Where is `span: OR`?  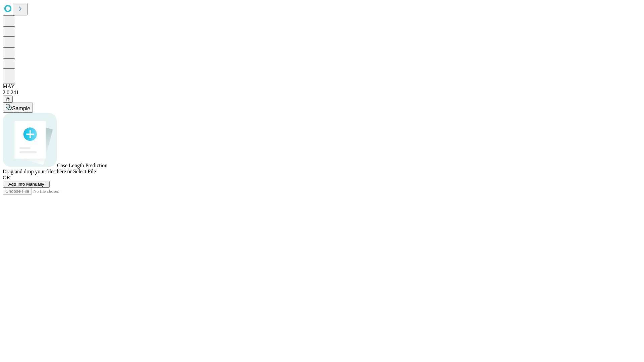 span: OR is located at coordinates (7, 177).